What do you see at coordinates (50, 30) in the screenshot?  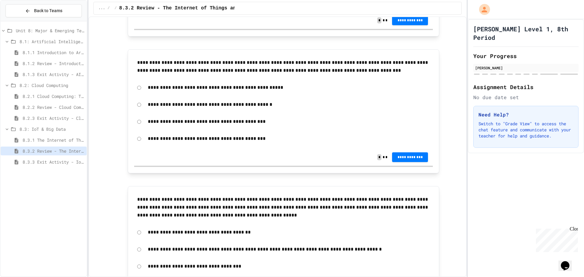 I see `span: Unit 8: Major & Emerging Technologies` at bounding box center [50, 30].